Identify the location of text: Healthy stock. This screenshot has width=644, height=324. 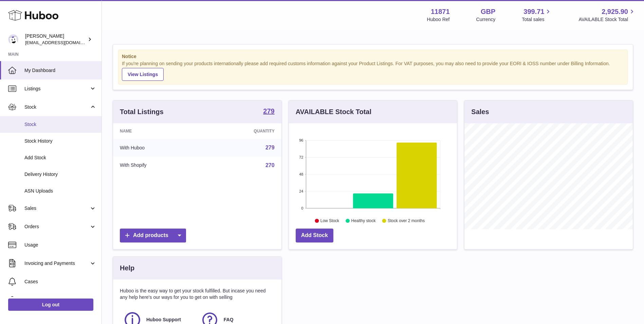
(363, 220).